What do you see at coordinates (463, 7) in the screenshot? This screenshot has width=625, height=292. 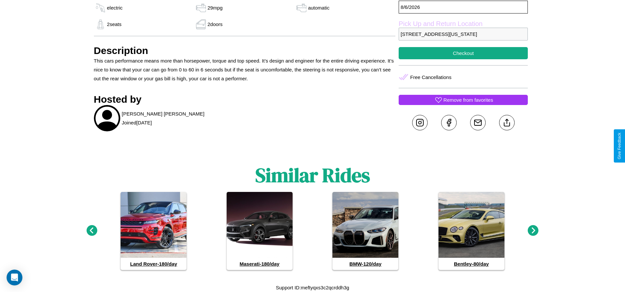 I see `p: 8 / 6 / 2026` at bounding box center [463, 7].